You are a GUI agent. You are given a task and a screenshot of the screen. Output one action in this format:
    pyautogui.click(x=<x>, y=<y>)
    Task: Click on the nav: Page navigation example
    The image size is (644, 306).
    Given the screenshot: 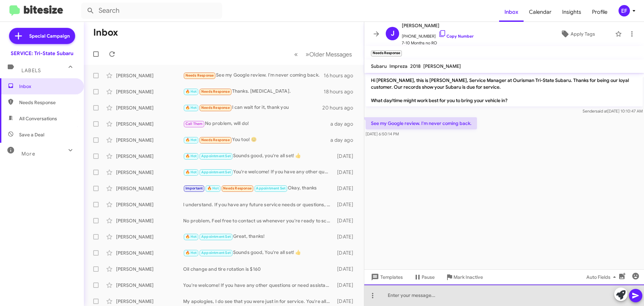 What is the action you would take?
    pyautogui.click(x=323, y=54)
    